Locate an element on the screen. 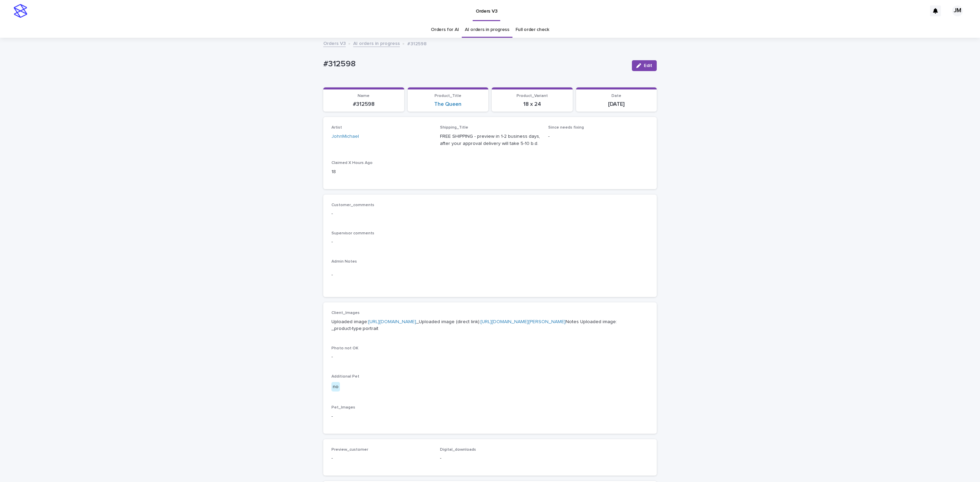 This screenshot has height=482, width=980. span: Claimed X Hours Ago is located at coordinates (351, 163).